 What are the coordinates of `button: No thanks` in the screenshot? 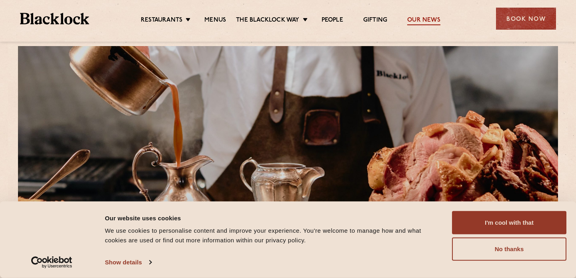 It's located at (509, 249).